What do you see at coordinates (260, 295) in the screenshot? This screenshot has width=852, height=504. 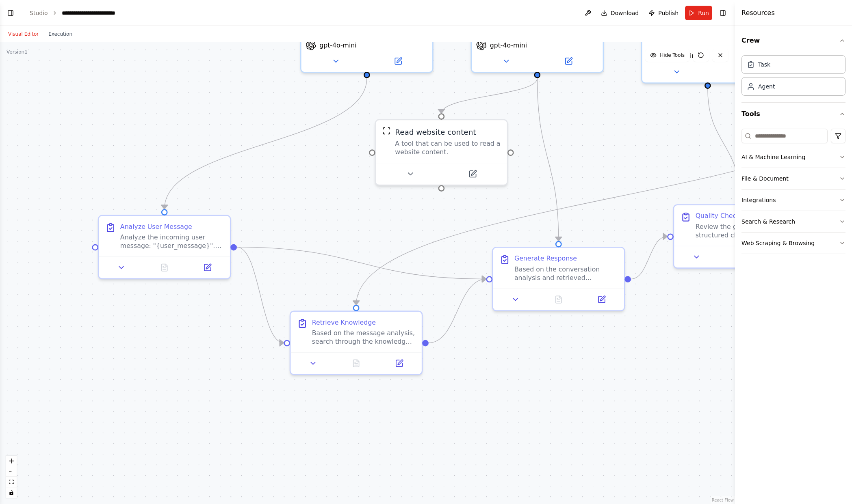 I see `g: Edge from bce4e48a-1400-459b-8fe2-f9f07cad08e2 to 68d61e26-04cc-4633-9210-b06f89369df4` at bounding box center [260, 295].